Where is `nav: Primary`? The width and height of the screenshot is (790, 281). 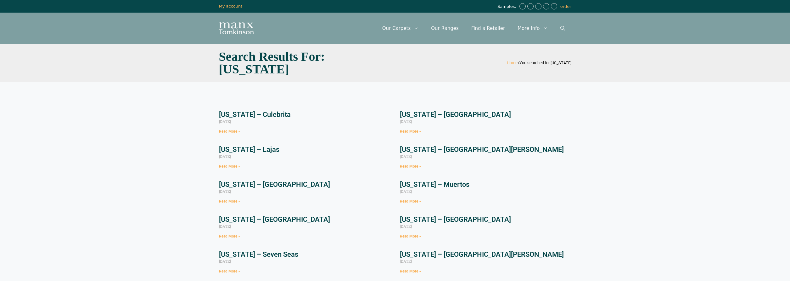
nav: Primary is located at coordinates (473, 28).